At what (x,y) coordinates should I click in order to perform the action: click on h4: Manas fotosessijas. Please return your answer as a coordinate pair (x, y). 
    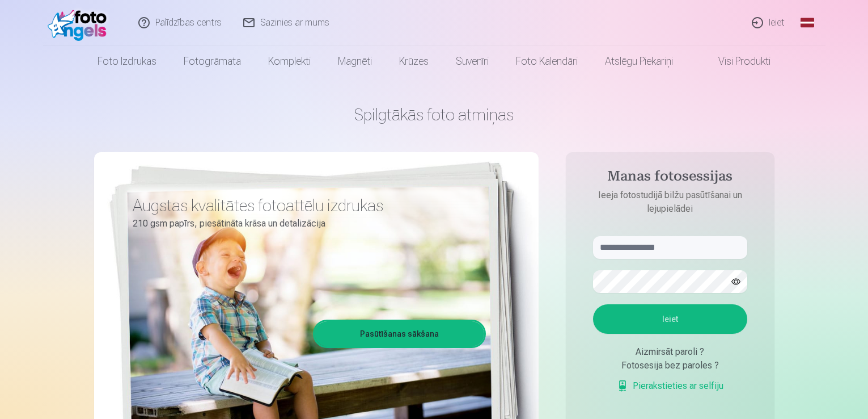
    Looking at the image, I should click on (670, 178).